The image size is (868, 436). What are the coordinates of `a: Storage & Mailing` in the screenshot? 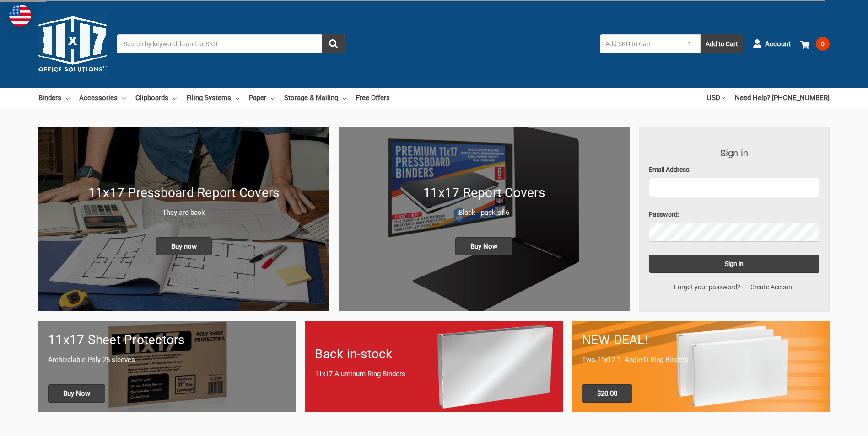 It's located at (315, 98).